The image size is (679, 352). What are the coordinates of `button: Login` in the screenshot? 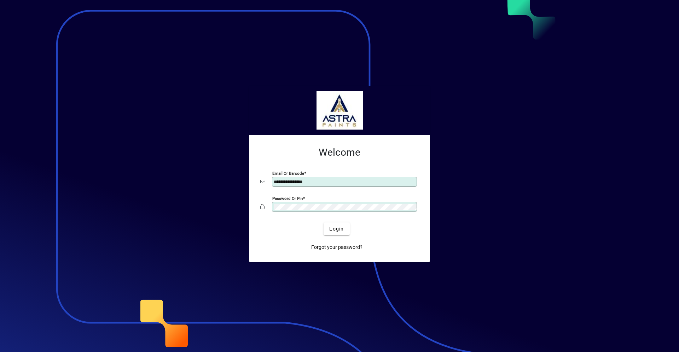 It's located at (336, 229).